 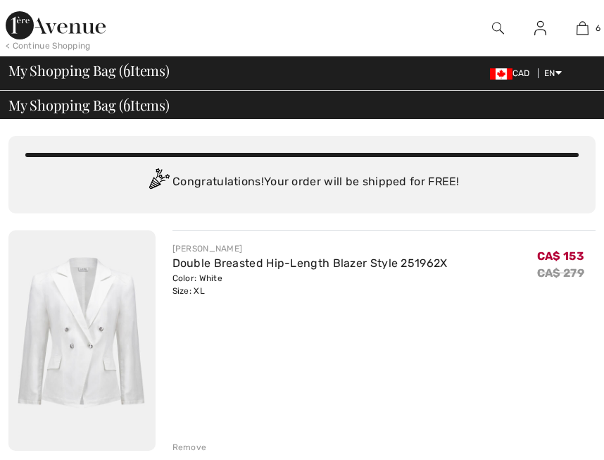 I want to click on img: 1ère Avenue, so click(x=56, y=25).